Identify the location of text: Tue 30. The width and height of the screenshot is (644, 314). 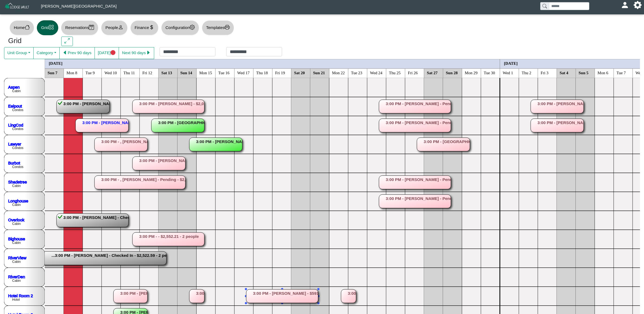
(490, 73).